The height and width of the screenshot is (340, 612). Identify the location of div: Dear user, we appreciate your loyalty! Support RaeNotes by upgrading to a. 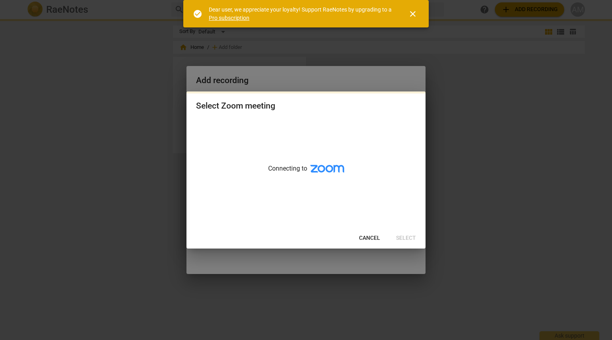
(301, 14).